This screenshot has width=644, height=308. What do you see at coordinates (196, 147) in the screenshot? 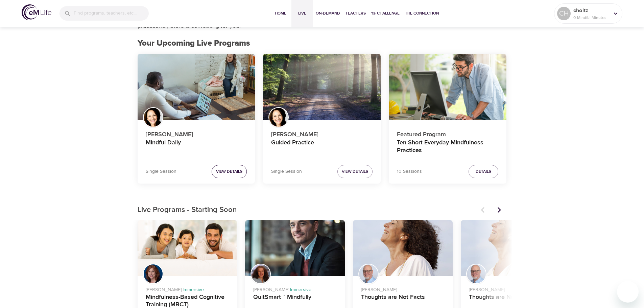
I see `h4: Mindful Daily` at bounding box center [196, 147].